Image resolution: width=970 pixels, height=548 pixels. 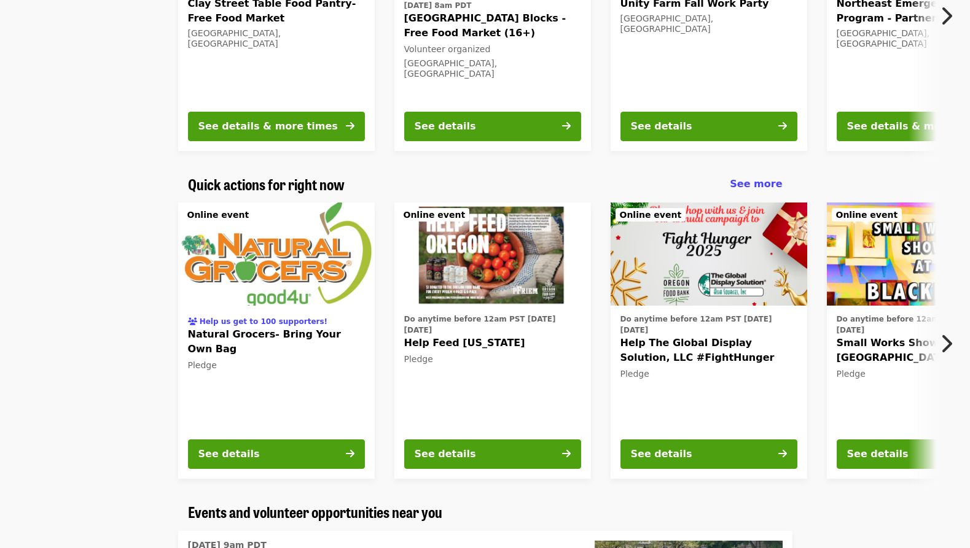 I want to click on img: Help Feed Oregon organized by Oregon Food Bank, so click(x=492, y=254).